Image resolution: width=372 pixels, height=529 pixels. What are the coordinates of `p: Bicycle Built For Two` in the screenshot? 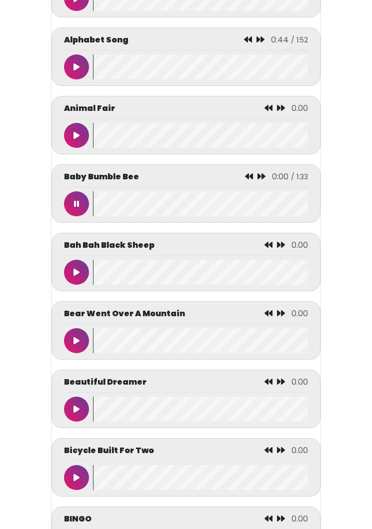 It's located at (109, 451).